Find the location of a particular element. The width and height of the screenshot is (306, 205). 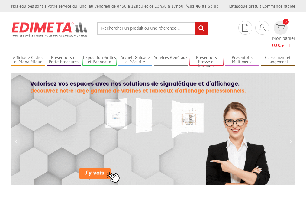

a: Services Généraux is located at coordinates (171, 60).